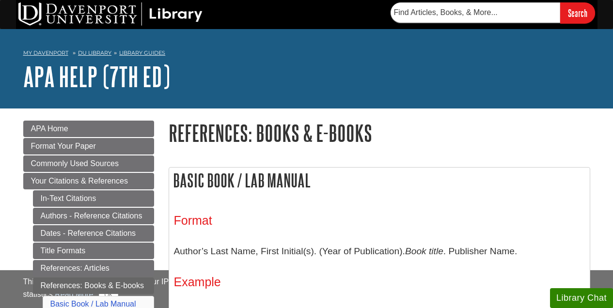  I want to click on h1: References: Books & E-books, so click(380, 133).